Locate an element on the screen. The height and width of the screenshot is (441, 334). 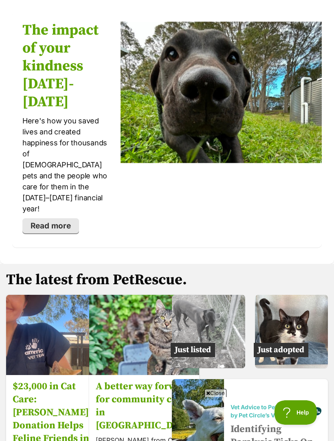
img: The impact of your kindness 2024-2025 is located at coordinates (221, 93).